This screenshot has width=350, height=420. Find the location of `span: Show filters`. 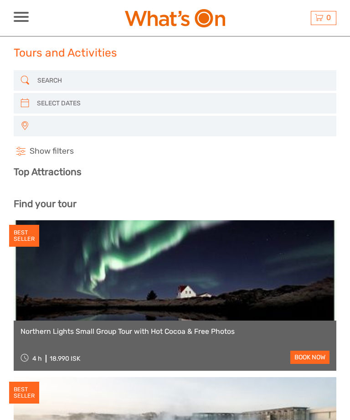

span: Show filters is located at coordinates (51, 151).